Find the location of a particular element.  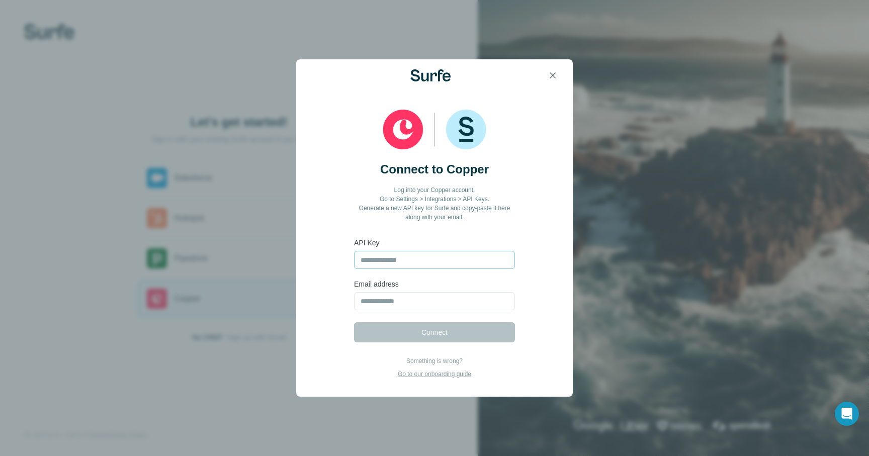

p: Something is wrong? is located at coordinates (434, 361).